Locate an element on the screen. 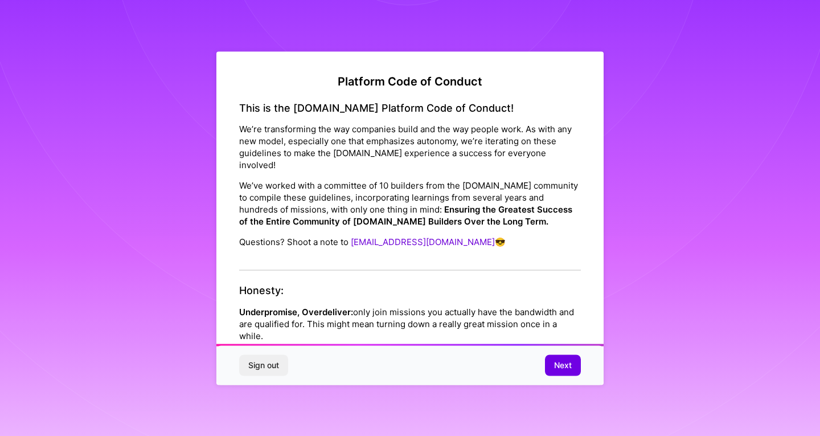  button: Next is located at coordinates (563, 365).